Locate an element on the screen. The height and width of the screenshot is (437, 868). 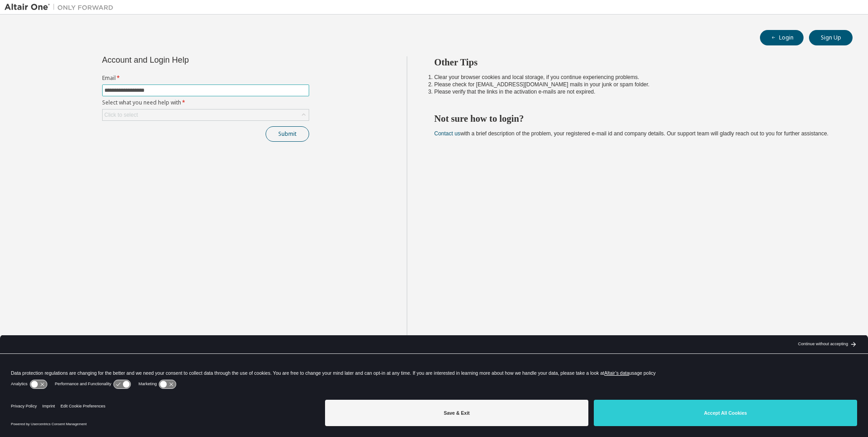
button: Sign Up is located at coordinates (830, 38).